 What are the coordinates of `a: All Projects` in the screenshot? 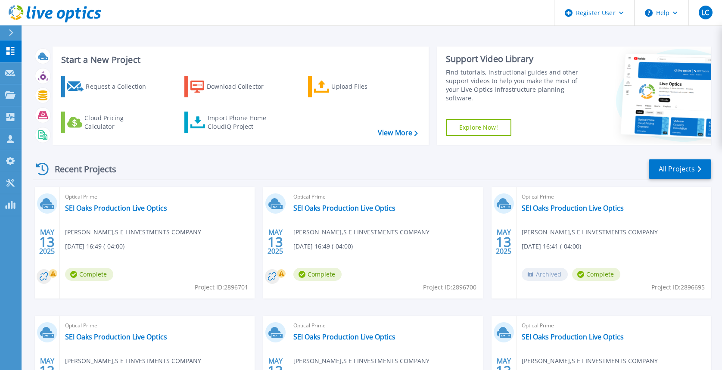 It's located at (680, 169).